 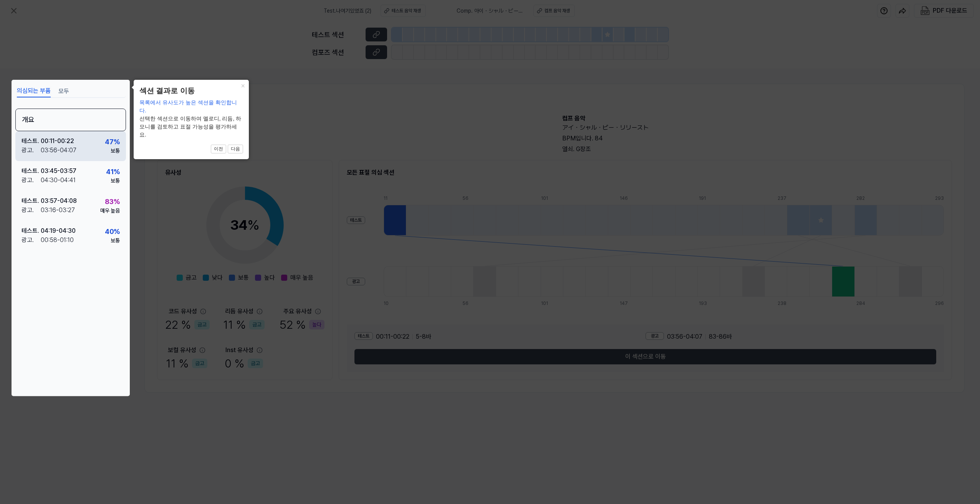 What do you see at coordinates (191, 118) in the screenshot?
I see `div: 선택한 섹션으로 이동하여 멜로디, 리듬, 하모니를 검토하고 표절 가능성을 평가하세요.` at bounding box center [191, 118].